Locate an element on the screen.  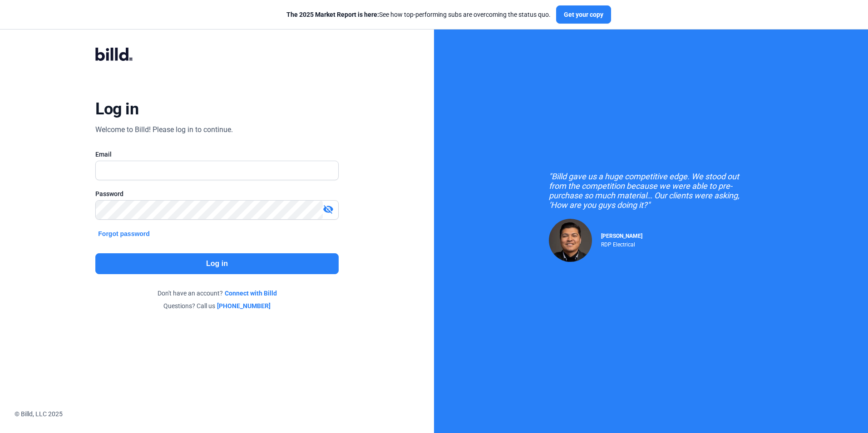
div: Welcome to Billd! Please log in to continue. is located at coordinates (164, 130).